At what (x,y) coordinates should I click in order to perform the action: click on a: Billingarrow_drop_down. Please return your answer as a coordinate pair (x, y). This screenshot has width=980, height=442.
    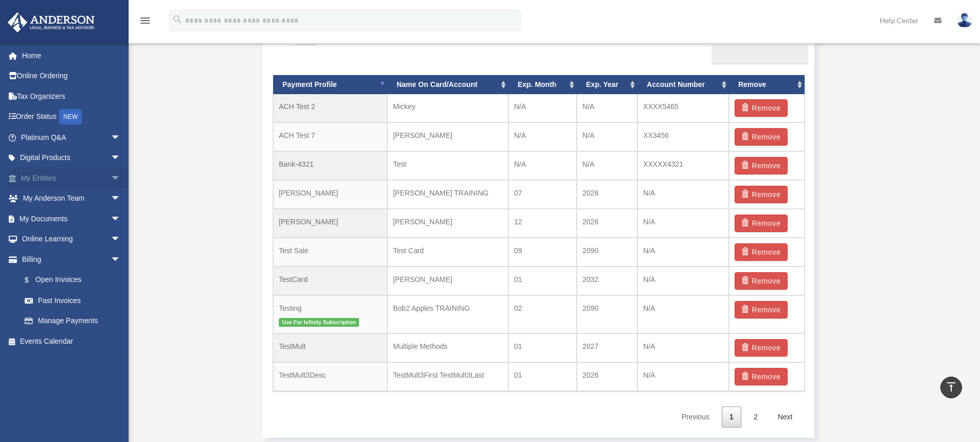
    Looking at the image, I should click on (72, 259).